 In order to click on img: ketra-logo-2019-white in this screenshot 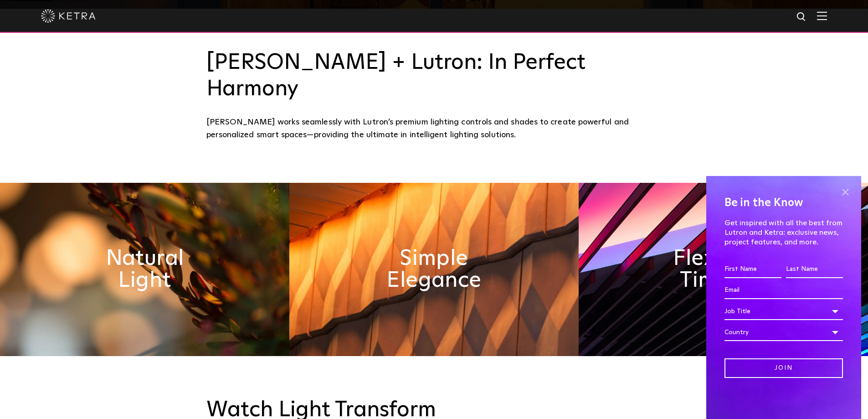, I will do `click(68, 16)`.